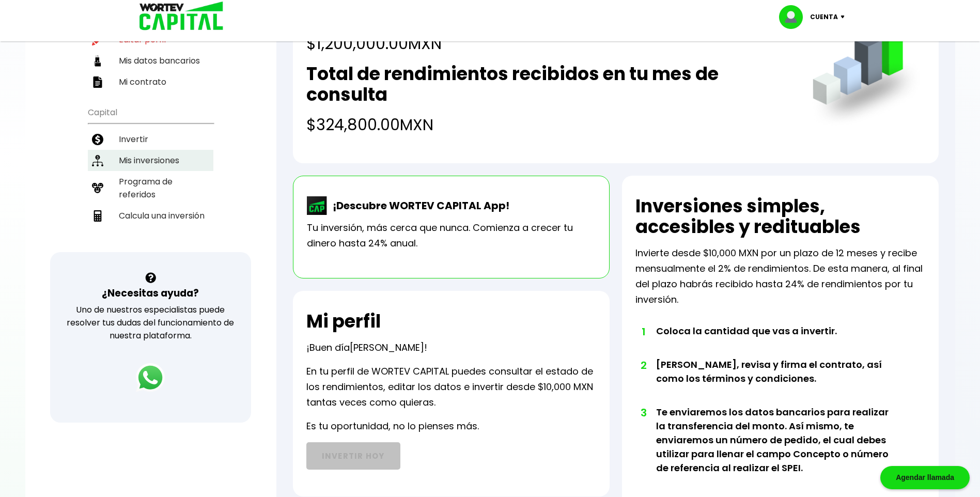  I want to click on h2: Mi perfil, so click(343, 322).